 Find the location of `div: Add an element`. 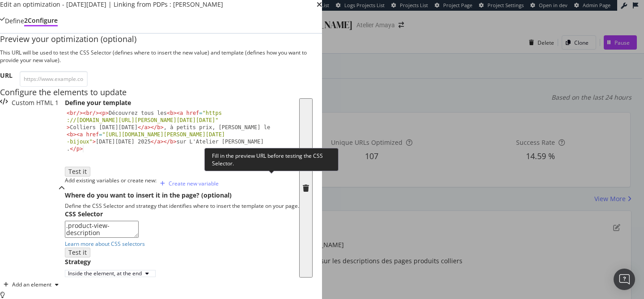

div: Add an element is located at coordinates (32, 285).